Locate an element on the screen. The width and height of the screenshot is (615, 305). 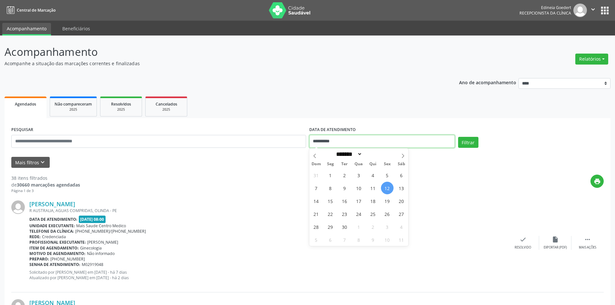
p: Acompanhamento is located at coordinates (217, 52).